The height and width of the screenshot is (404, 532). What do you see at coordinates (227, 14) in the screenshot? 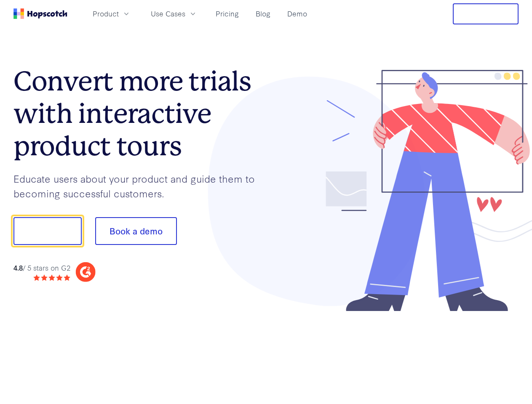
I see `a: Pricing` at bounding box center [227, 14].